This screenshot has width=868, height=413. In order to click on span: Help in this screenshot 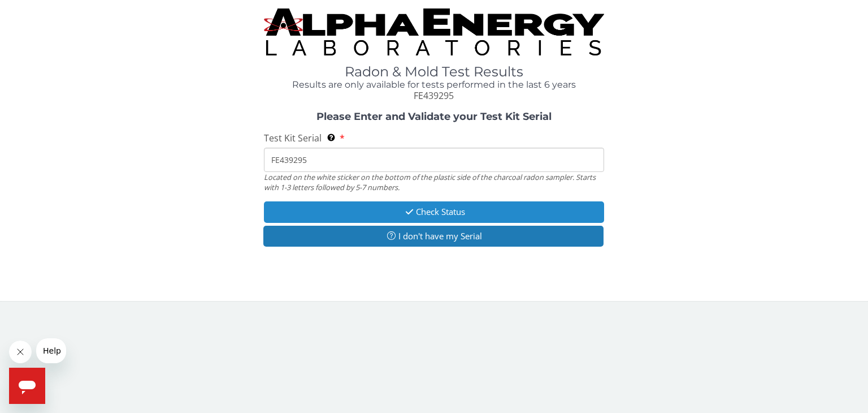, I will do `click(16, 12)`.